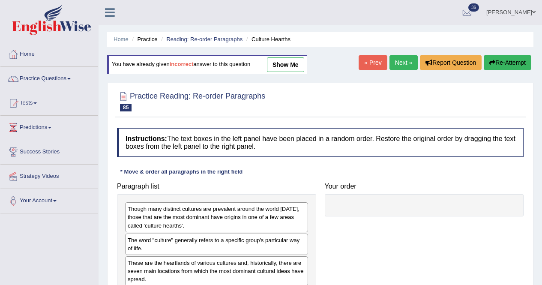 The height and width of the screenshot is (285, 542). What do you see at coordinates (191, 101) in the screenshot?
I see `h2: Practice Reading: Re-order Paragraphs` at bounding box center [191, 101].